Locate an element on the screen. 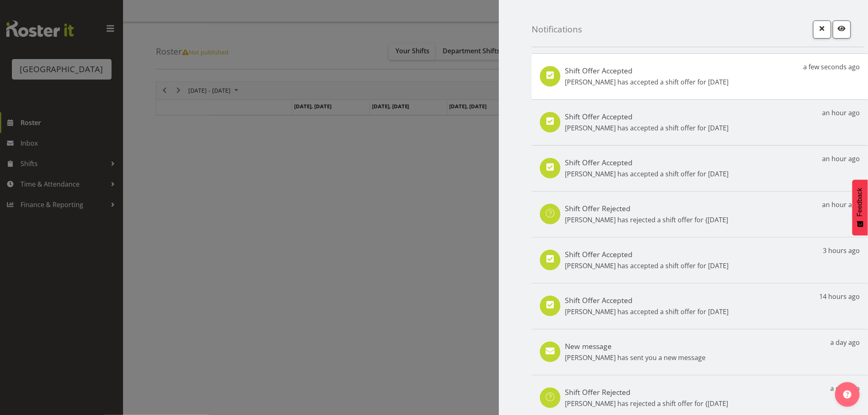 This screenshot has width=868, height=415. span: Feedback is located at coordinates (860, 202).